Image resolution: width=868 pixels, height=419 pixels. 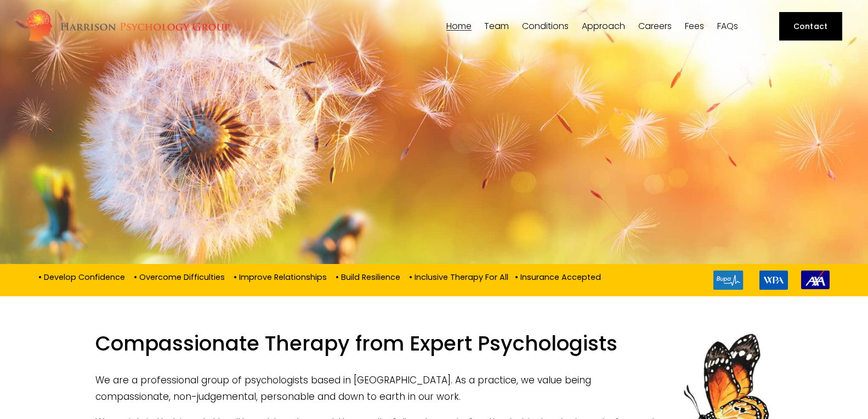 I want to click on p: • Develop Confidence • Overcome Difficulties • Improve Relationships • Build Resilience • Inclusi..., so click(x=320, y=276).